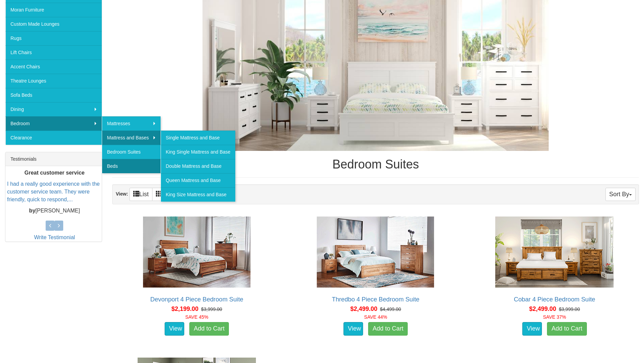  What do you see at coordinates (54, 159) in the screenshot?
I see `div: Testimonials` at bounding box center [54, 159].